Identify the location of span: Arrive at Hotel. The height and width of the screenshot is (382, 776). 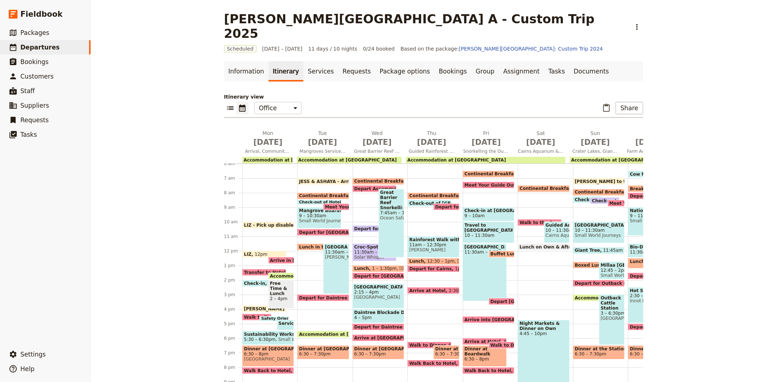
(484, 341).